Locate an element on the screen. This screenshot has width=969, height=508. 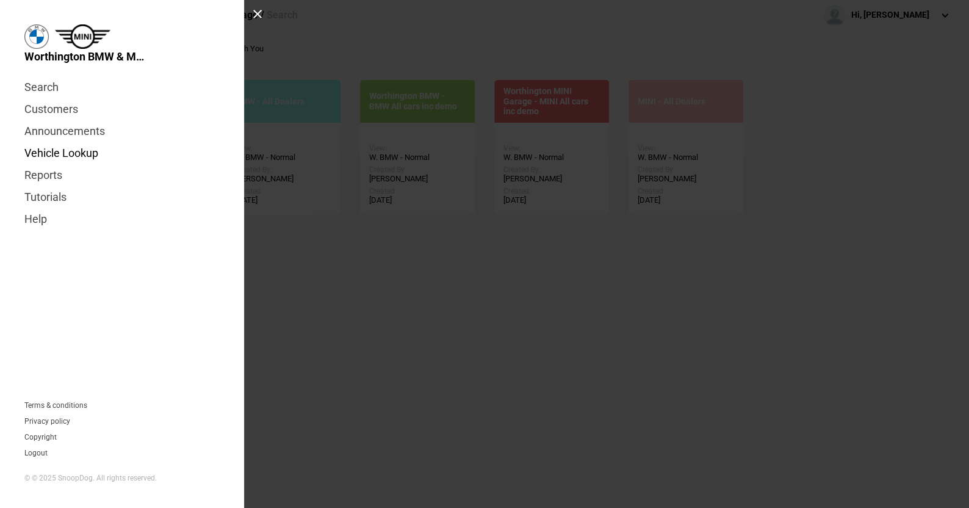
a: Copyright is located at coordinates (40, 437).